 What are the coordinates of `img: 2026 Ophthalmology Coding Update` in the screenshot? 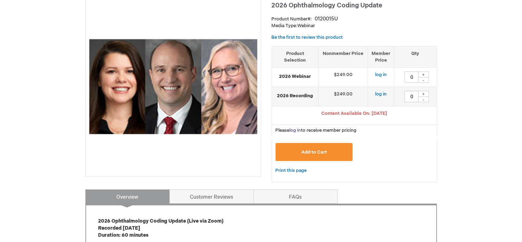 It's located at (173, 87).